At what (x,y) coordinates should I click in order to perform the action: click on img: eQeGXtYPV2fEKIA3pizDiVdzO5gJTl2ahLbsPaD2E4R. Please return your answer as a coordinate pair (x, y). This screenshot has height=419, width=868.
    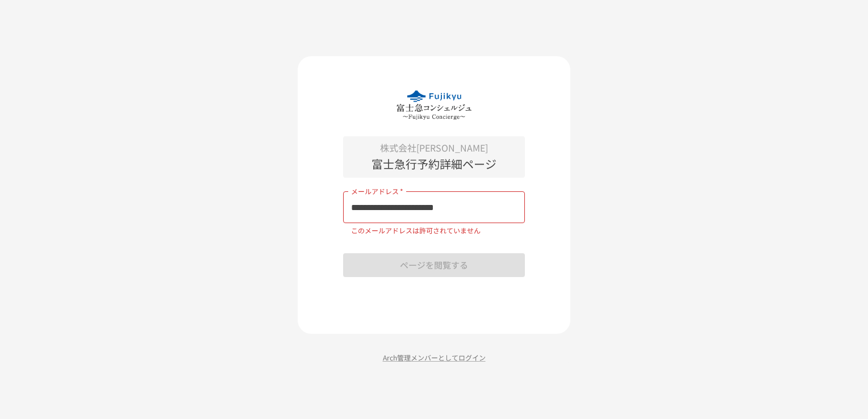
    Looking at the image, I should click on (434, 105).